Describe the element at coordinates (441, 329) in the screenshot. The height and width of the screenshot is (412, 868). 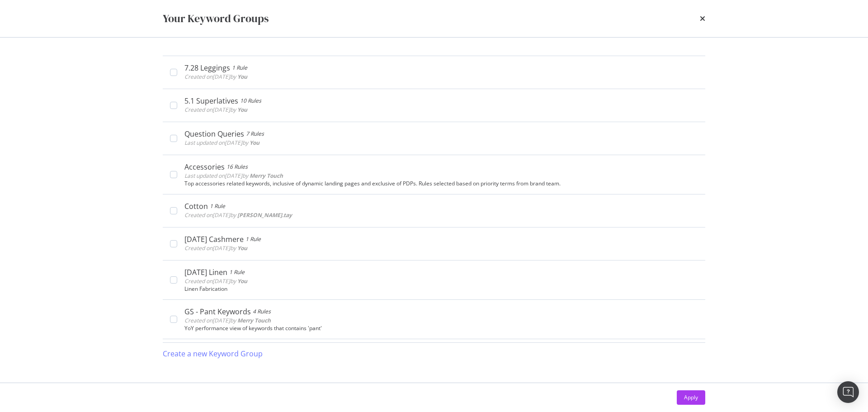
I see `div: YoY performance view of keywords that contains 'pant'` at that location.